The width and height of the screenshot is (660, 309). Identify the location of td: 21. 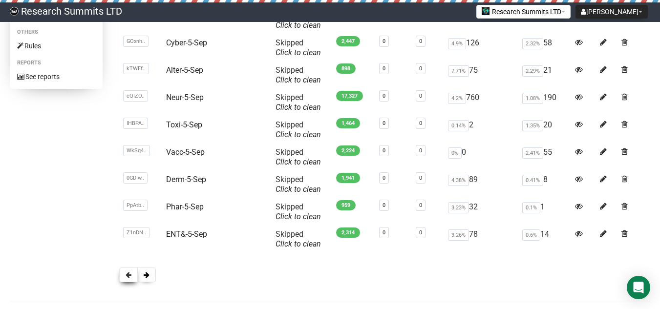
(545, 75).